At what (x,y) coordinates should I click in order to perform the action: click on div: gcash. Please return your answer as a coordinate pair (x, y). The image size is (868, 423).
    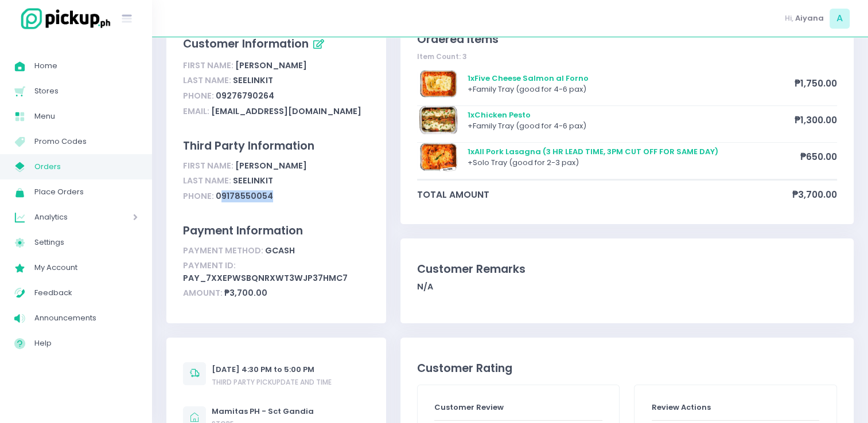
    Looking at the image, I should click on (276, 250).